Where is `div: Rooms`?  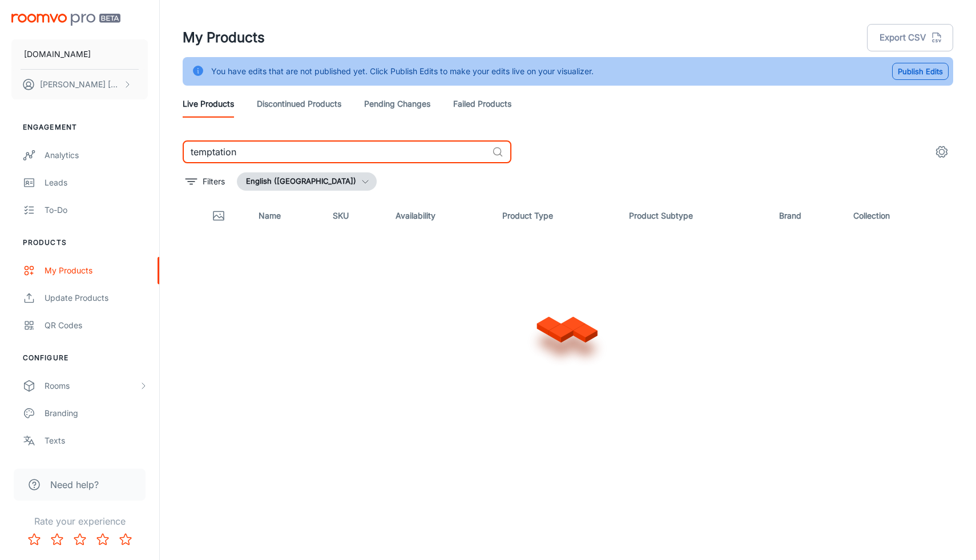 div: Rooms is located at coordinates (91, 386).